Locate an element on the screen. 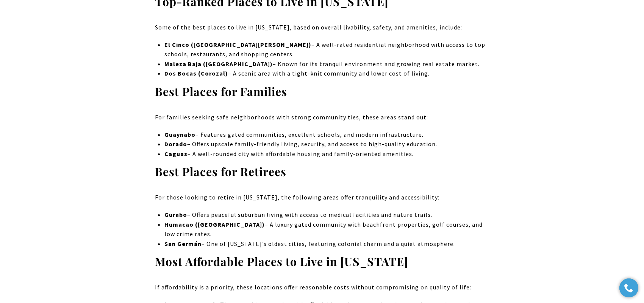  strong: Guaynabo is located at coordinates (180, 135).